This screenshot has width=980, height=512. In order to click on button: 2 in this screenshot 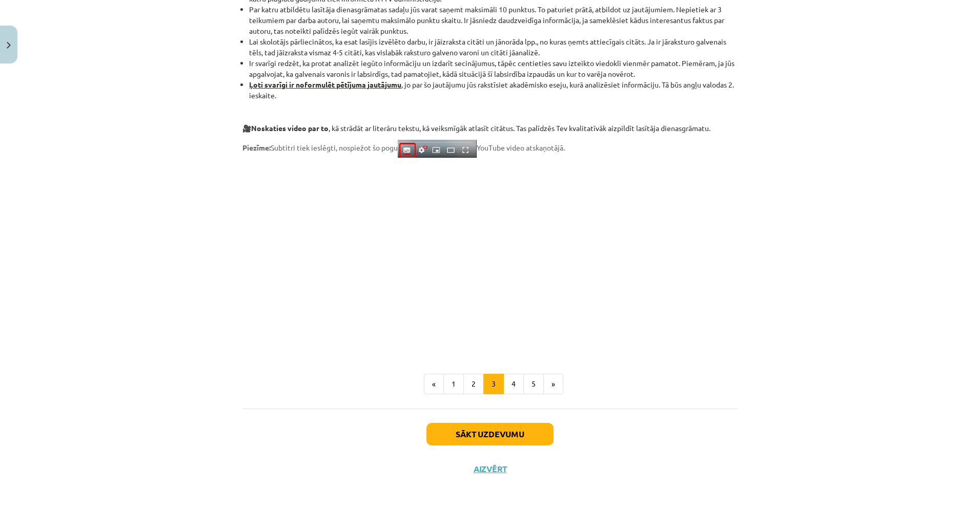, I will do `click(474, 384)`.